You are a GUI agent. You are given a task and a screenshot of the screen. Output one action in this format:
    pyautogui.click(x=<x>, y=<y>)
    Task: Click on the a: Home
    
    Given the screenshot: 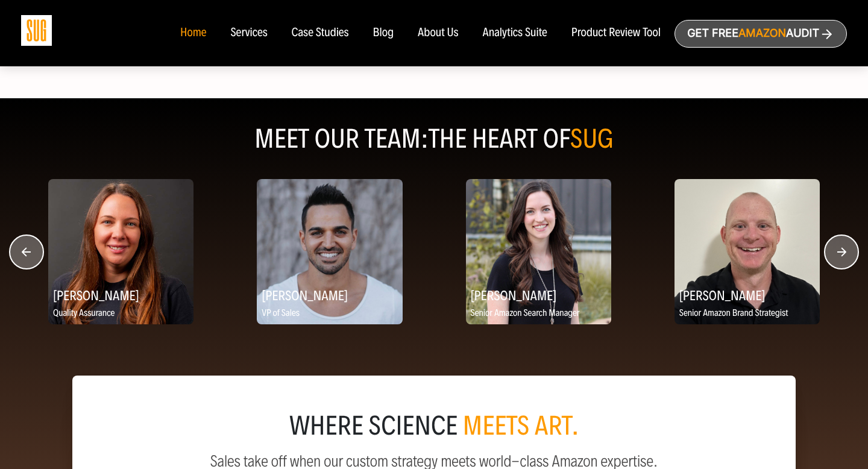 What is the action you would take?
    pyautogui.click(x=193, y=33)
    